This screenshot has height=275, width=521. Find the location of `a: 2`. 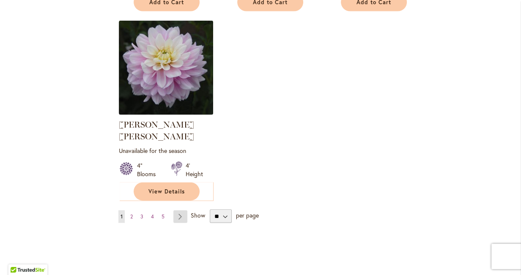

a: 2 is located at coordinates (131, 217).